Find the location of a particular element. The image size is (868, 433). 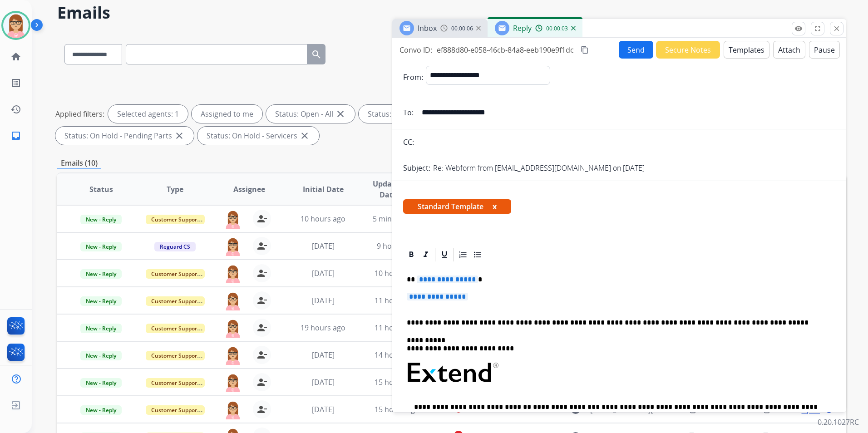

span: 00:00:06 is located at coordinates (462, 28).